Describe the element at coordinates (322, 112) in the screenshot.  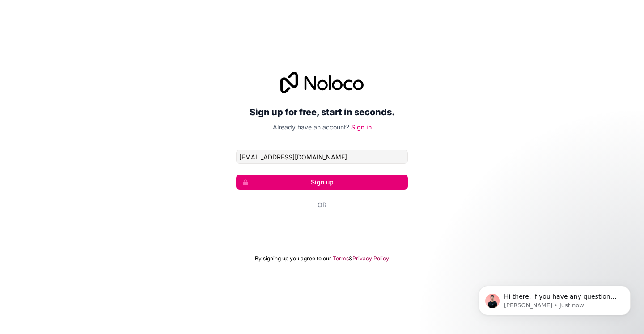
I see `h2: Sign up for free, start in seconds.` at that location.